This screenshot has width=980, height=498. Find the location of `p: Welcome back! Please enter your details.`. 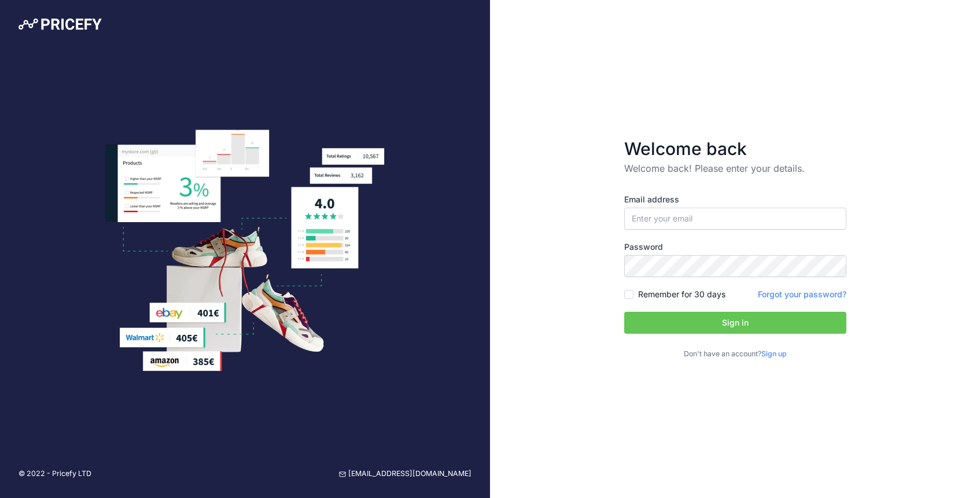

p: Welcome back! Please enter your details. is located at coordinates (736, 168).